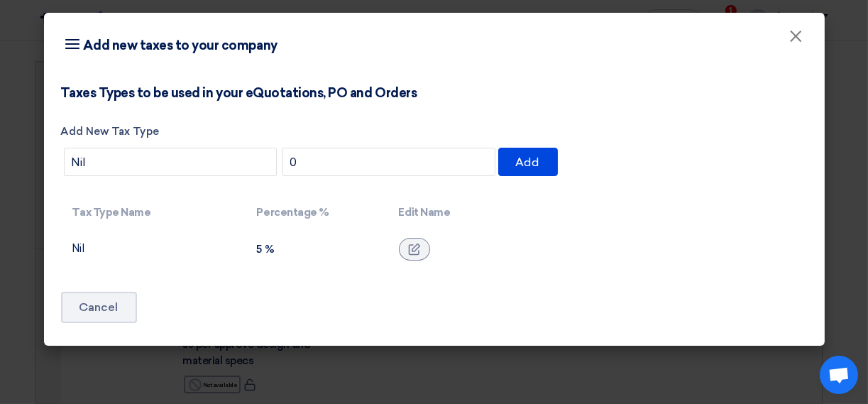 The width and height of the screenshot is (868, 404). I want to click on div: 5 %, so click(317, 249).